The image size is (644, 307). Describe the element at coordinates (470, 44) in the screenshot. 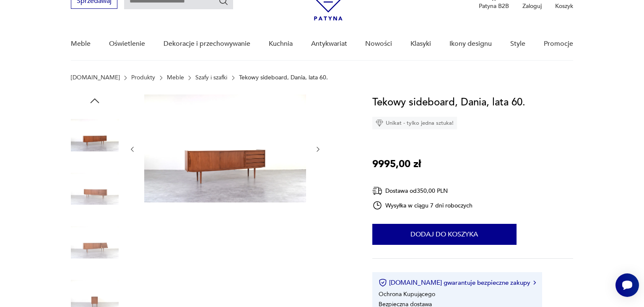

I see `a: Ikony designu` at that location.